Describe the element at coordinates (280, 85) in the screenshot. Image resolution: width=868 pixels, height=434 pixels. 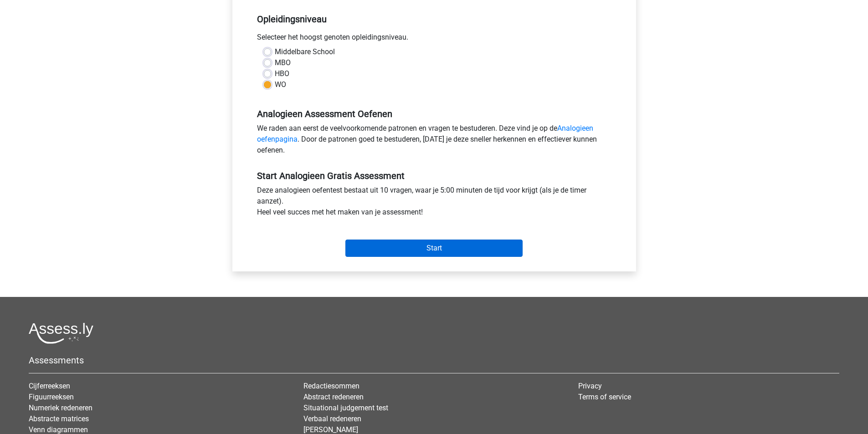
I see `label: WO` at that location.